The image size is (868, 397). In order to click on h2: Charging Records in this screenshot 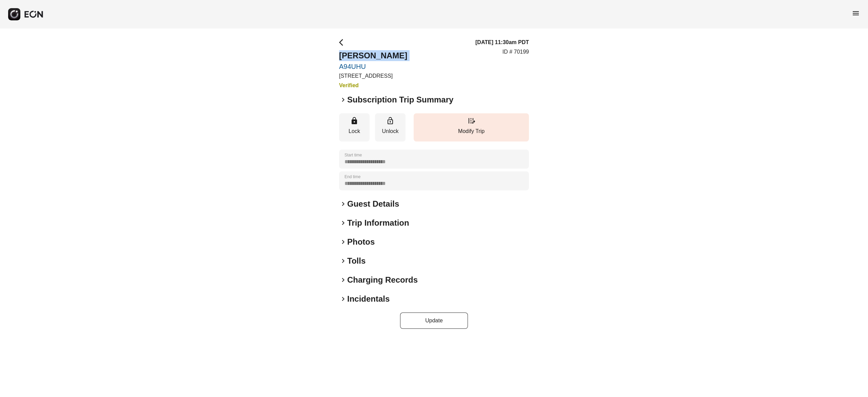, I will do `click(383, 280)`.